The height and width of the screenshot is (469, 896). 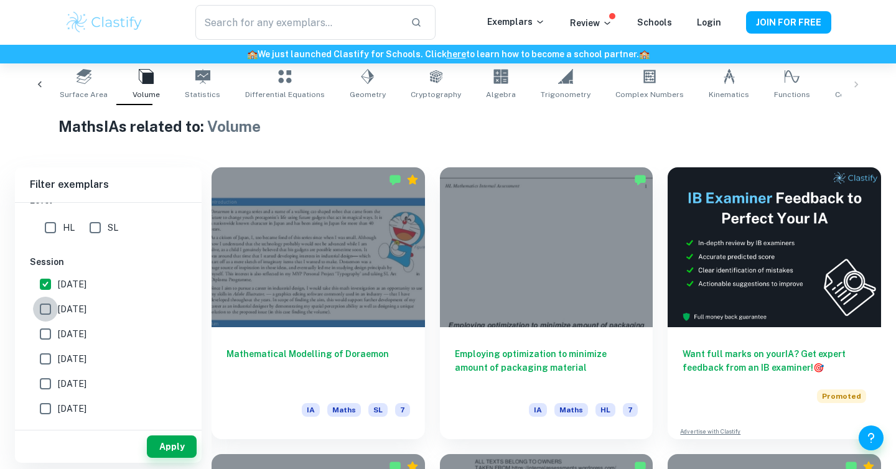 I want to click on span: Algebra, so click(x=501, y=95).